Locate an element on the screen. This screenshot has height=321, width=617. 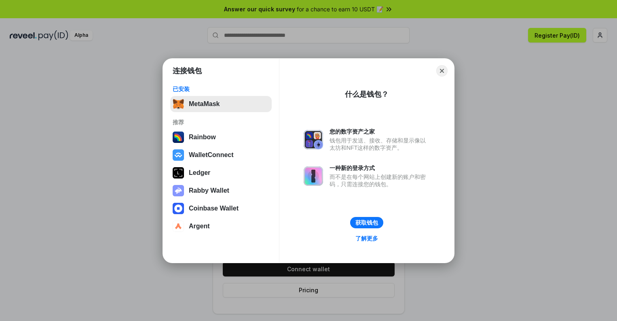
div: WalletConnect is located at coordinates (211, 155).